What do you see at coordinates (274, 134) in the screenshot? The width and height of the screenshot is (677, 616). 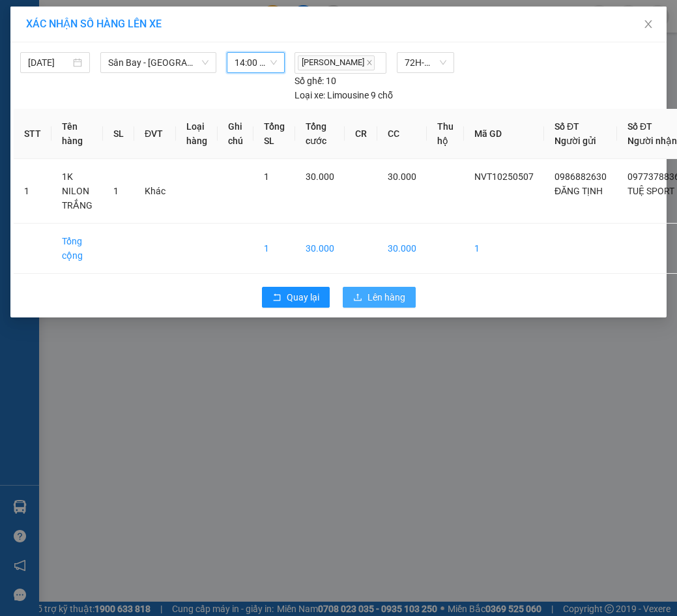 I see `th: Tổng SL` at bounding box center [274, 134].